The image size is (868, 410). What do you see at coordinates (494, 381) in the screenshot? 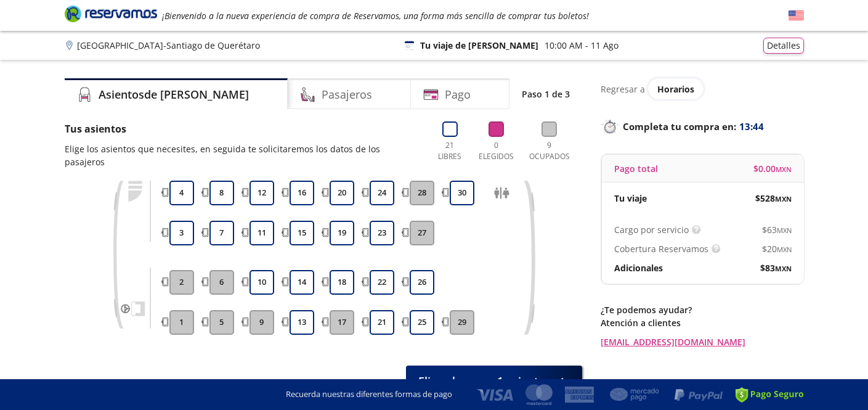
I see `button: Elige al menos 1 asiento` at bounding box center [494, 381].